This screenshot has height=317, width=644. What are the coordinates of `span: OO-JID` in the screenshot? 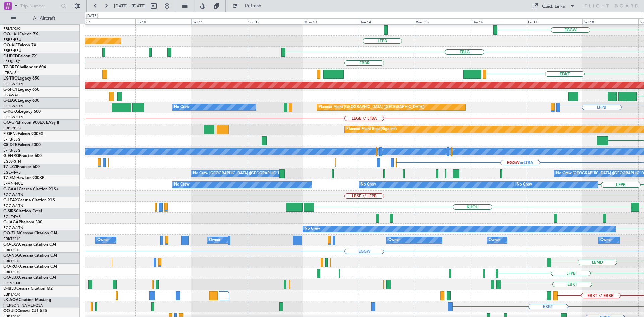 It's located at (11, 311).